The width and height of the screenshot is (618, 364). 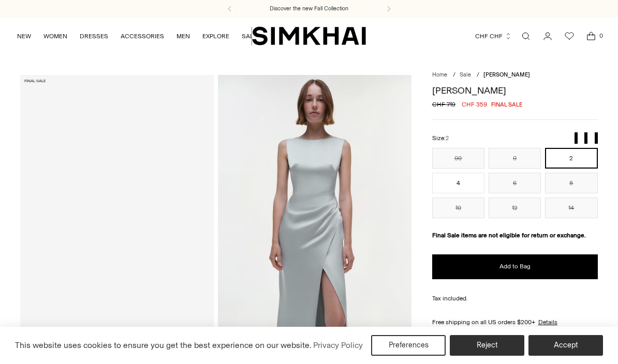 What do you see at coordinates (458, 183) in the screenshot?
I see `button: 4` at bounding box center [458, 183].